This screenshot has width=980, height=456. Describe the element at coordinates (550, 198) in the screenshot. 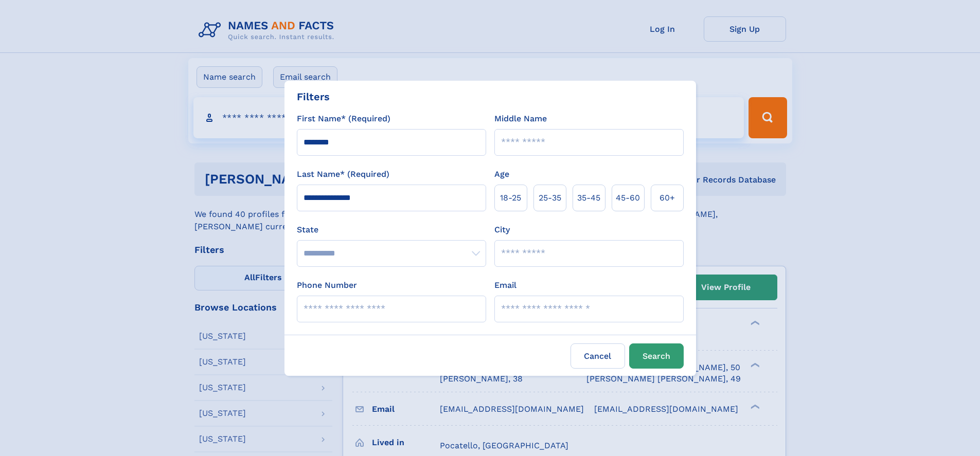

I see `span: 25‑35` at that location.